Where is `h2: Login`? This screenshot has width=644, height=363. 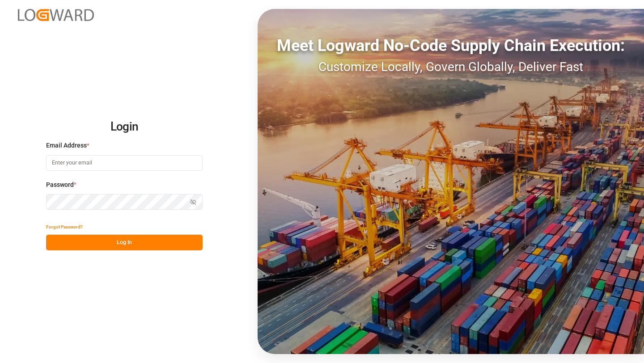
h2: Login is located at coordinates (125, 127).